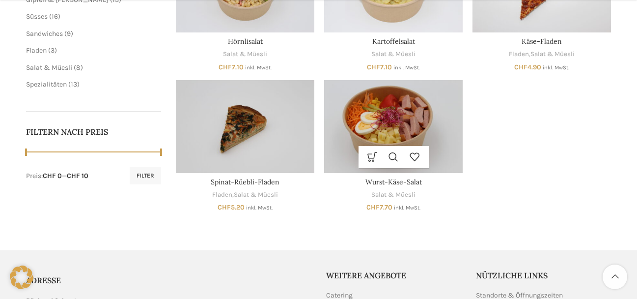 This screenshot has width=637, height=299. I want to click on span: Salat & Müesli, so click(49, 67).